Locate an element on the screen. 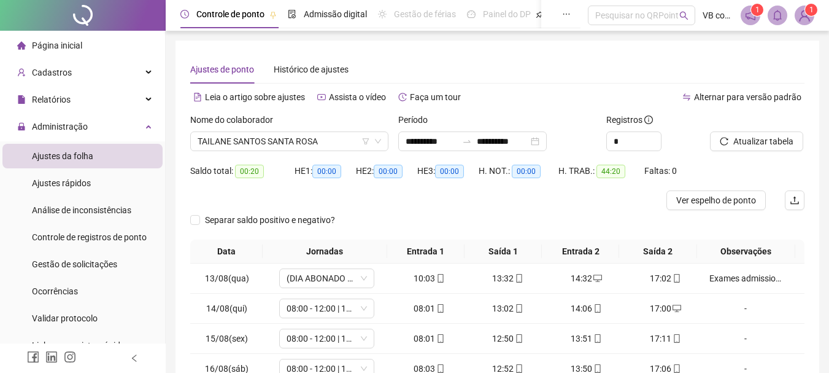 This screenshot has height=373, width=829. div: 14:32 is located at coordinates (587, 278).